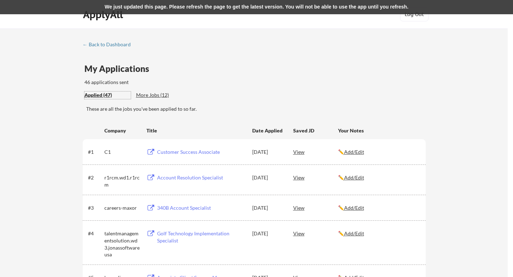  I want to click on a: ← Back to Dashboard, so click(109, 45).